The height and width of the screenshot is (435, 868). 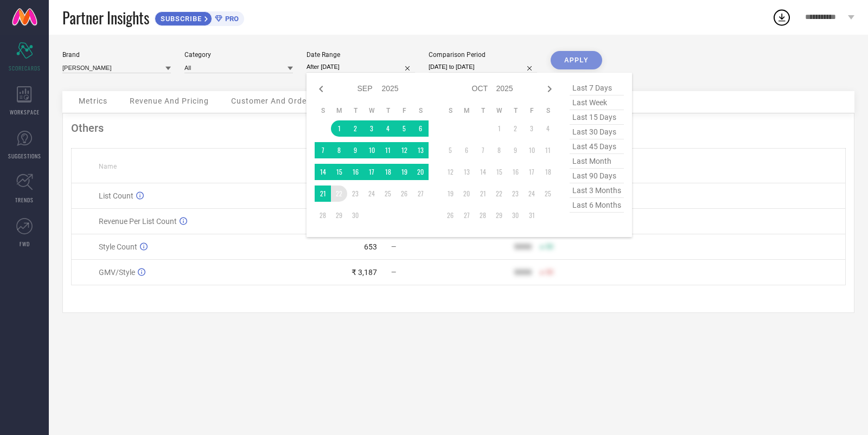 What do you see at coordinates (116, 196) in the screenshot?
I see `span: List Count` at bounding box center [116, 196].